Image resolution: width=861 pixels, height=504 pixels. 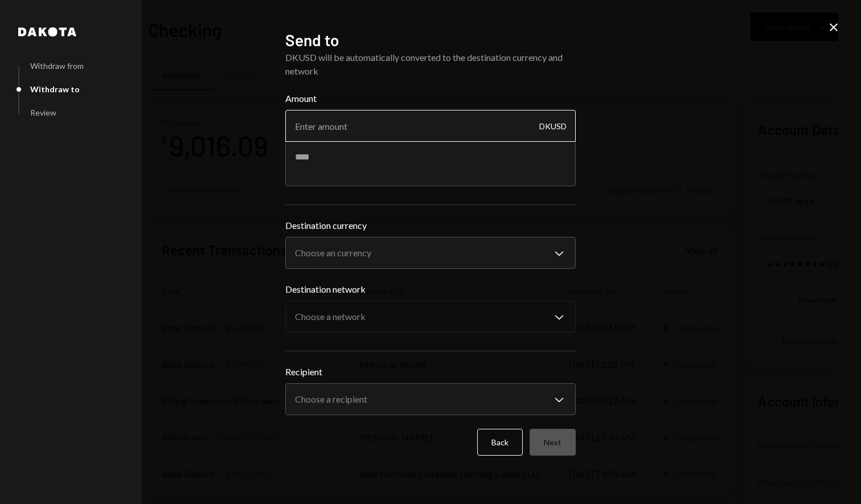 I want to click on button: Recipient, so click(x=431, y=399).